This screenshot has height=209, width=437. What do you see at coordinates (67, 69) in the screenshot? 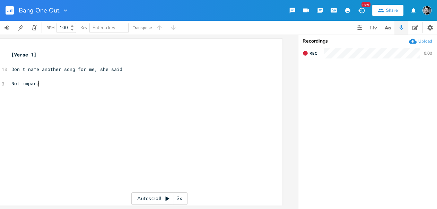
I see `span: Don't name another song for me, she said` at bounding box center [67, 69].